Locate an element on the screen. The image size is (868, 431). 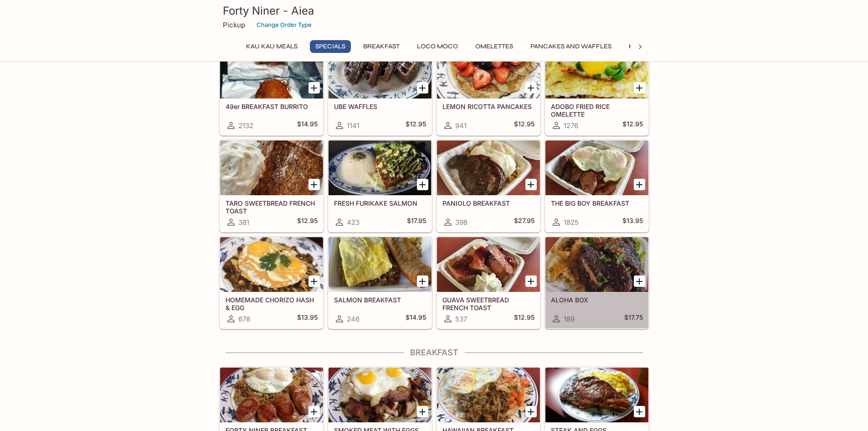
h5: $27.95 is located at coordinates (524, 222).